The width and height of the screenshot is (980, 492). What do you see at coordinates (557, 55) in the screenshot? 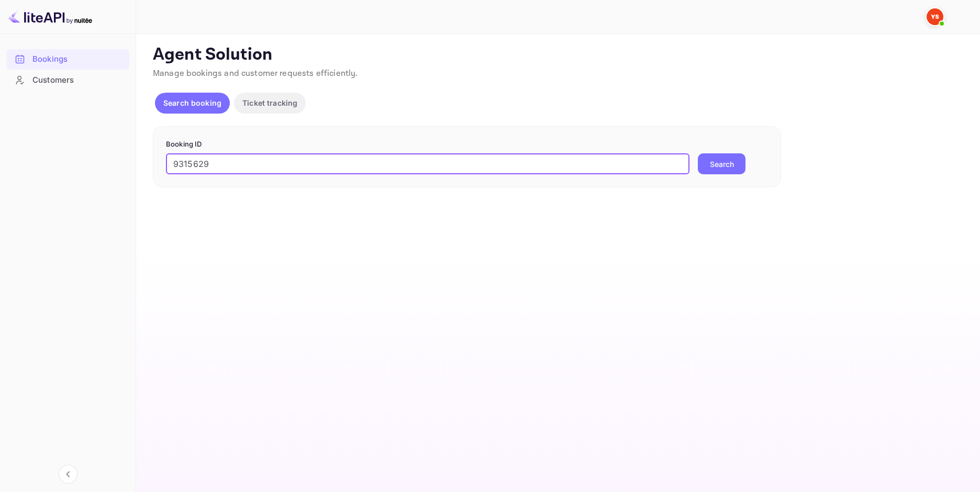
I see `p: Agent Solution` at bounding box center [557, 55].